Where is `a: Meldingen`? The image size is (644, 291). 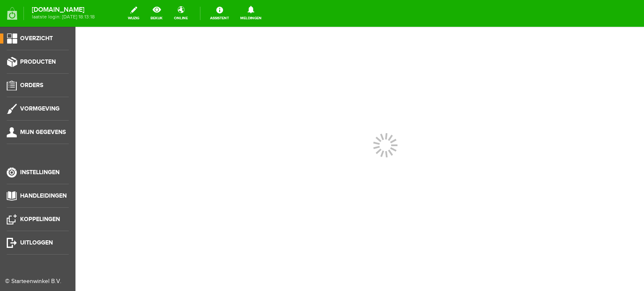 a: Meldingen is located at coordinates (251, 14).